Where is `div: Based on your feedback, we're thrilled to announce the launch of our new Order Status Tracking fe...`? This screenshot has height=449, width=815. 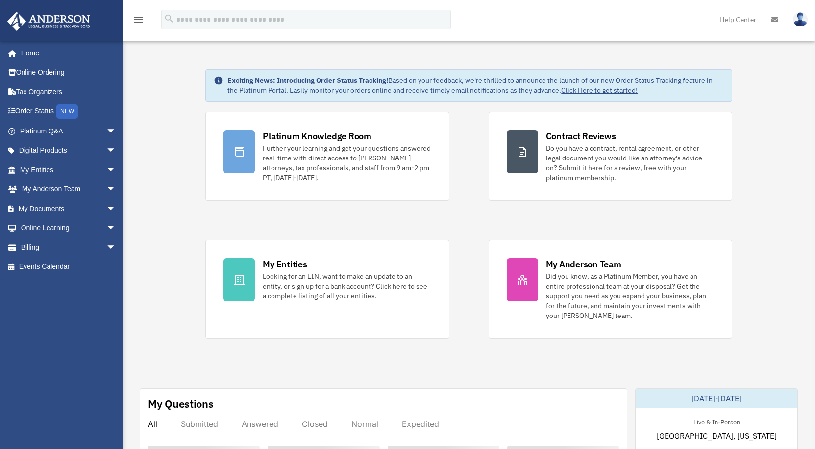
div: Based on your feedback, we're thrilled to announce the launch of our new Order Status Tracking fe... is located at coordinates (476, 85).